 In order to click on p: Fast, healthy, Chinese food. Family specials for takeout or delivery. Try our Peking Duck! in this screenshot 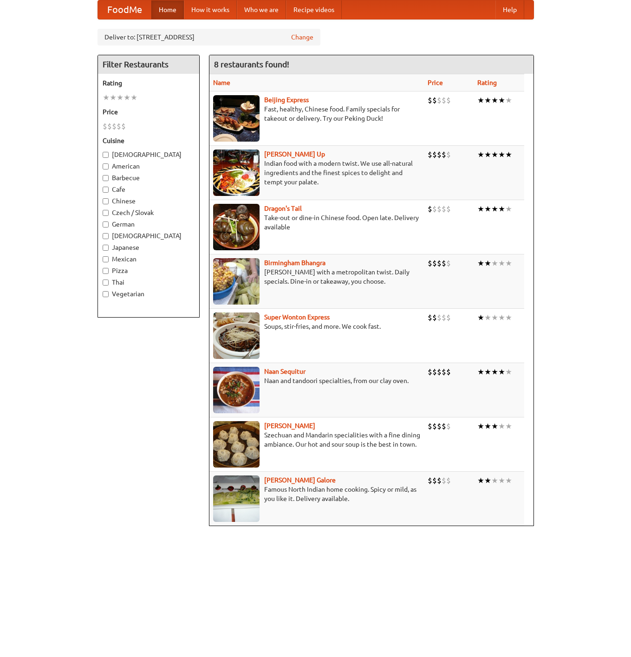, I will do `click(317, 114)`.